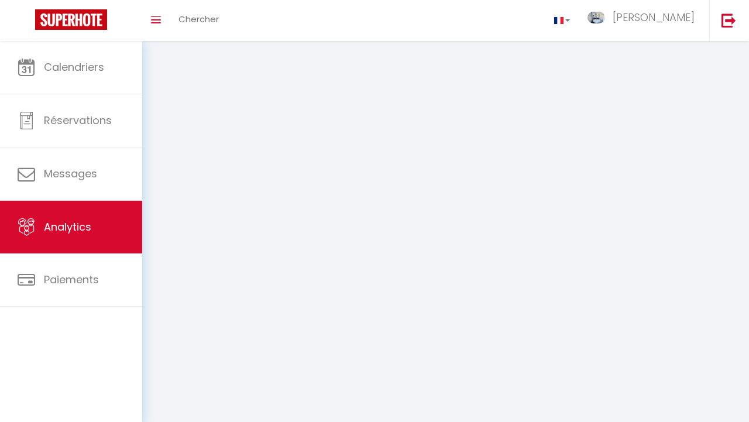 The height and width of the screenshot is (422, 749). I want to click on span: Messages, so click(70, 173).